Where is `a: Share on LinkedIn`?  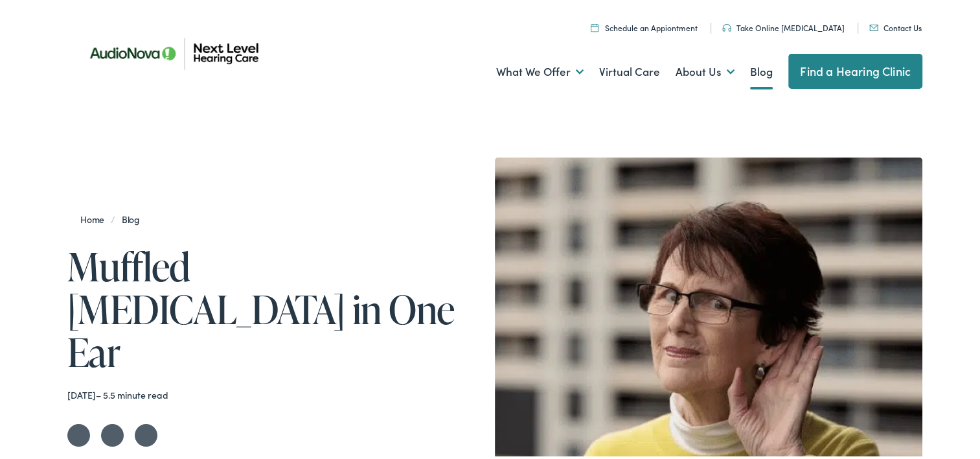 a: Share on LinkedIn is located at coordinates (145, 432).